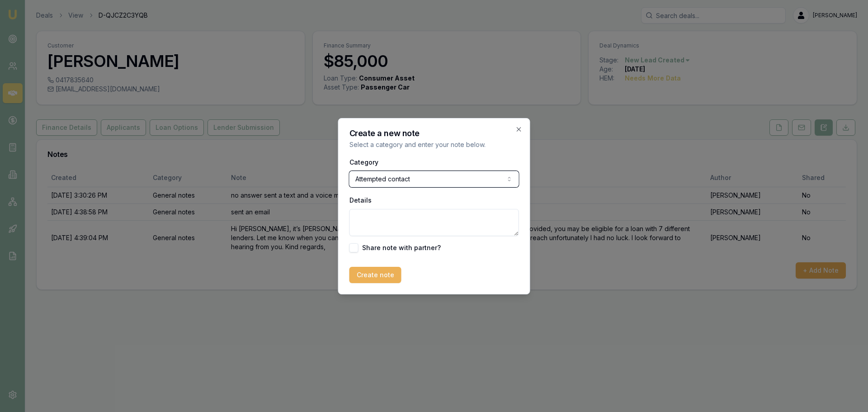 This screenshot has width=868, height=412. I want to click on p: Select a category and enter your note below., so click(434, 145).